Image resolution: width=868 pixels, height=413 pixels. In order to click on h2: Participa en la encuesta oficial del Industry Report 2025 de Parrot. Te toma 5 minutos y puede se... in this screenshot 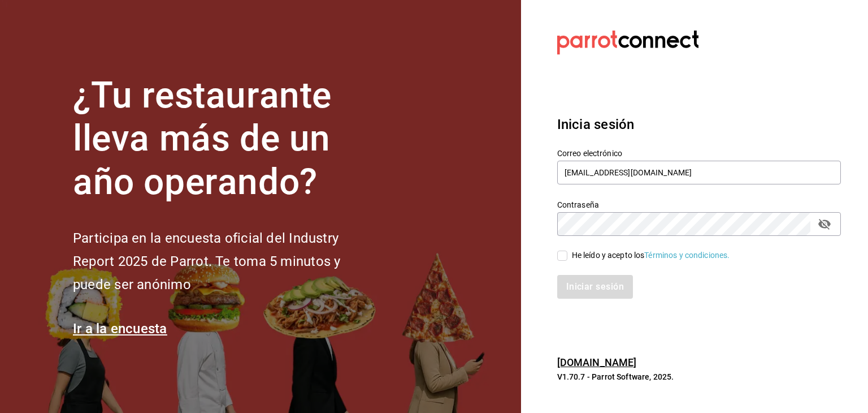, I will do `click(226, 262)`.